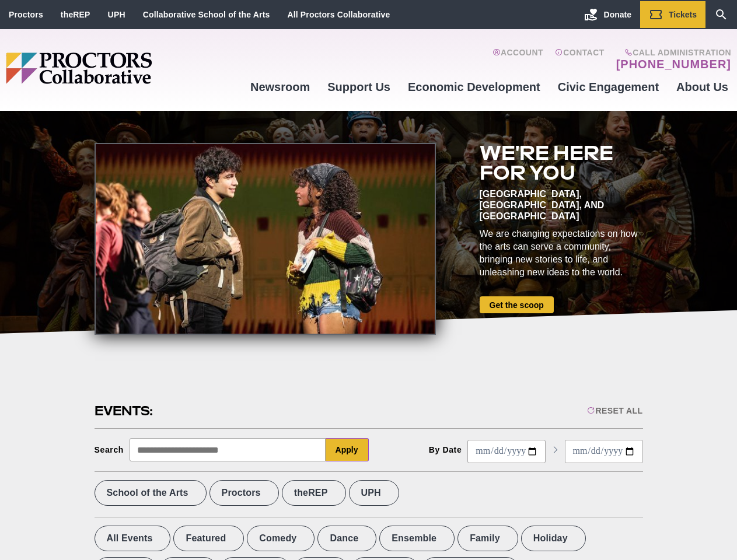  What do you see at coordinates (608, 14) in the screenshot?
I see `a: Donate` at bounding box center [608, 14].